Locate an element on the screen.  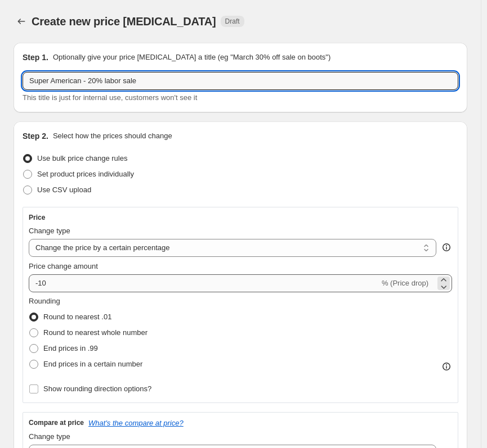
input: 30% off holiday sale is located at coordinates (241, 81).